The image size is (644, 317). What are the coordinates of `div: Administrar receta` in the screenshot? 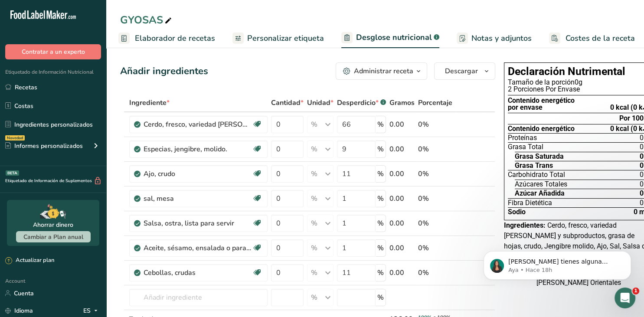 It's located at (383, 71).